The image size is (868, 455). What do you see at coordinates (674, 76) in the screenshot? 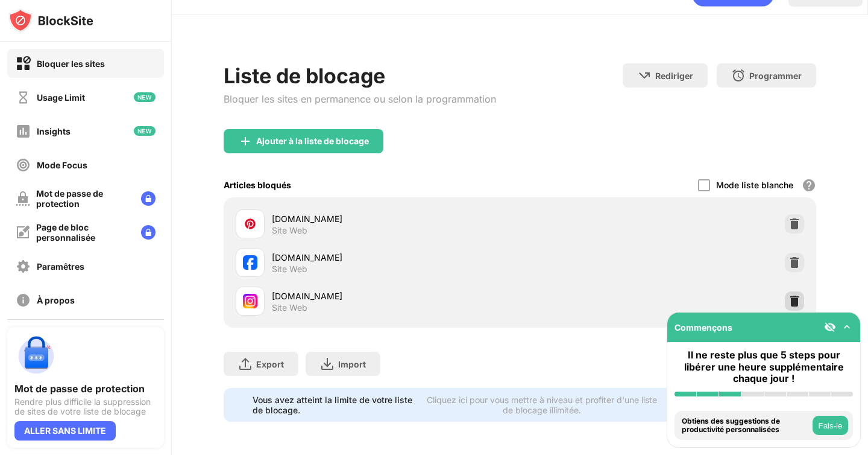
I see `div: Rediriger` at bounding box center [674, 76].